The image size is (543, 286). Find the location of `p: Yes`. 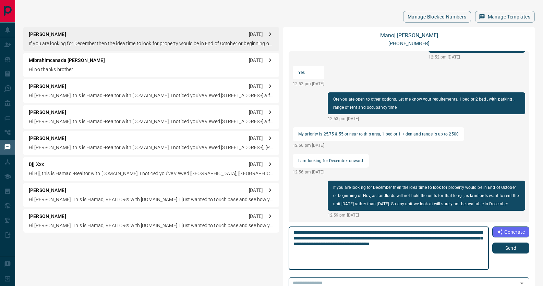

p: Yes is located at coordinates (308, 73).